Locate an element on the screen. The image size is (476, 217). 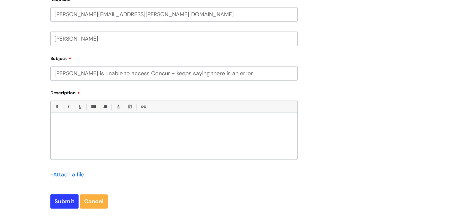
a: 1. Ordered List (Ctrl-Shift-8) is located at coordinates (105, 107).